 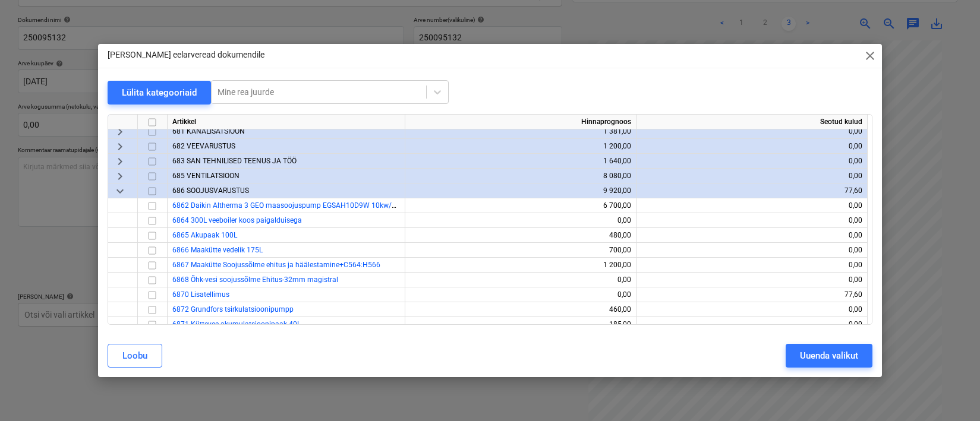 What do you see at coordinates (521, 190) in the screenshot?
I see `div: 9 920,00` at bounding box center [521, 190].